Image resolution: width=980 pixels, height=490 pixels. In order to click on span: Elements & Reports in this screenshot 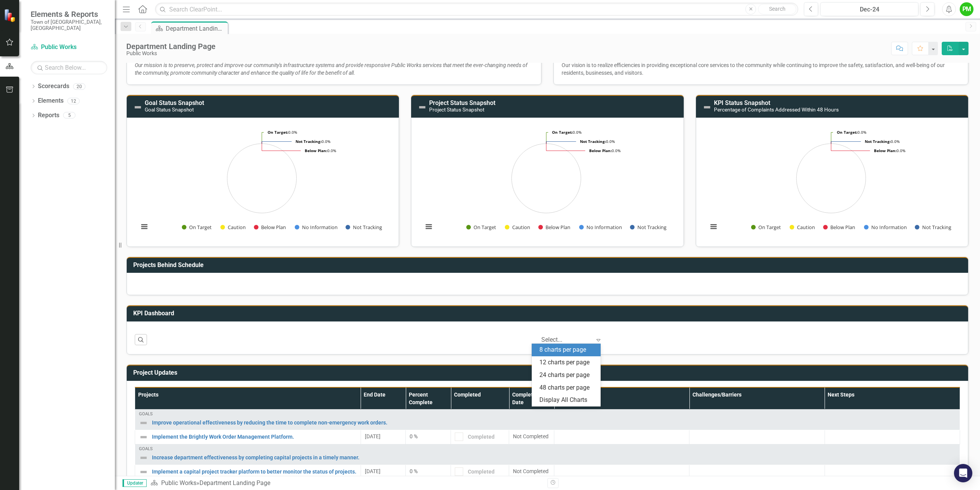, I will do `click(69, 14)`.